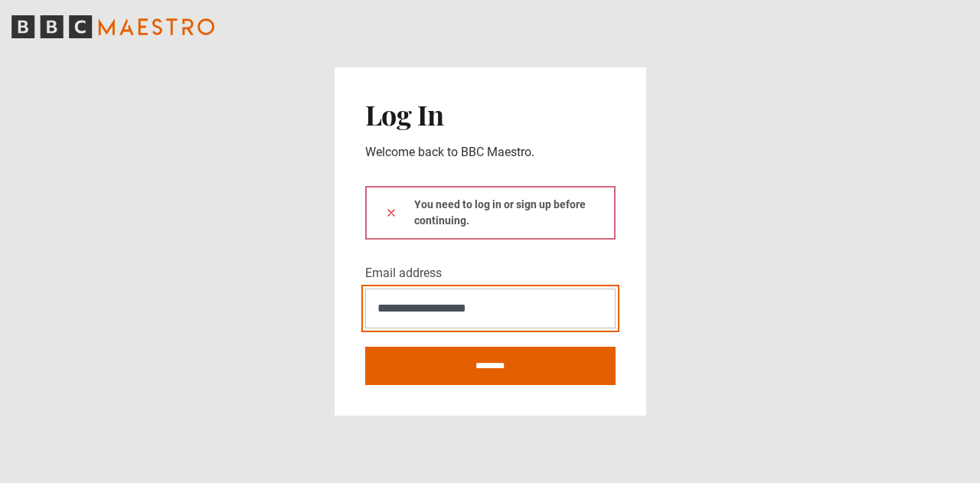  What do you see at coordinates (403, 273) in the screenshot?
I see `label: Email address` at bounding box center [403, 273].